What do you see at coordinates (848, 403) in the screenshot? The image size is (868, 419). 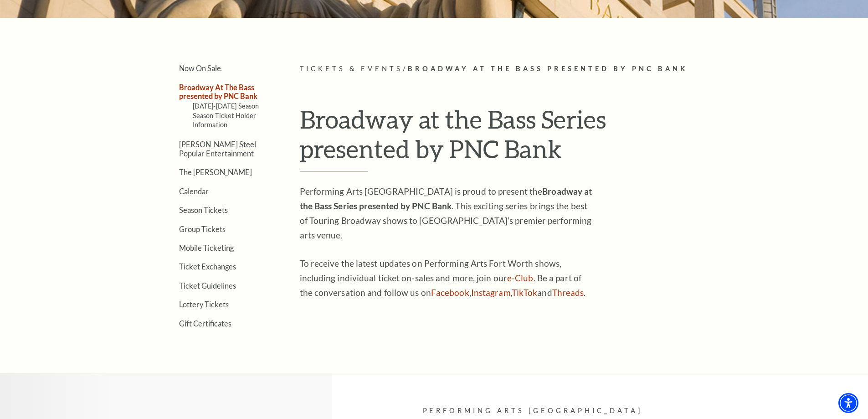 I see `div: Accessibility Menu` at bounding box center [848, 403].